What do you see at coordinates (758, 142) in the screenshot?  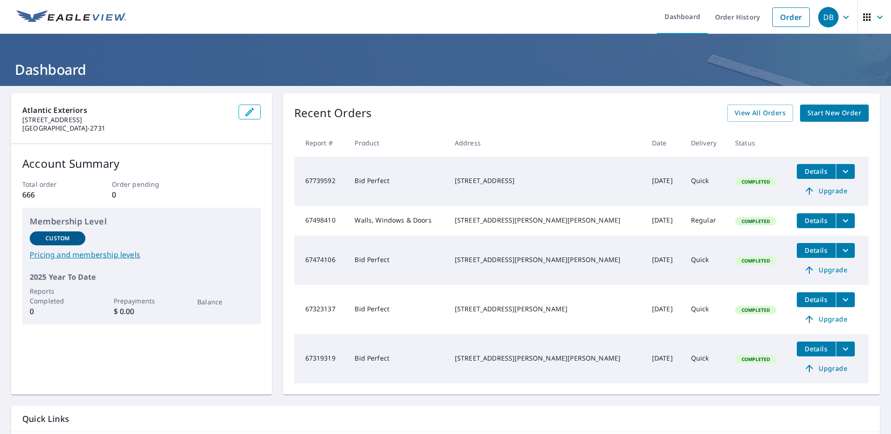 I see `th: Status` at bounding box center [758, 142].